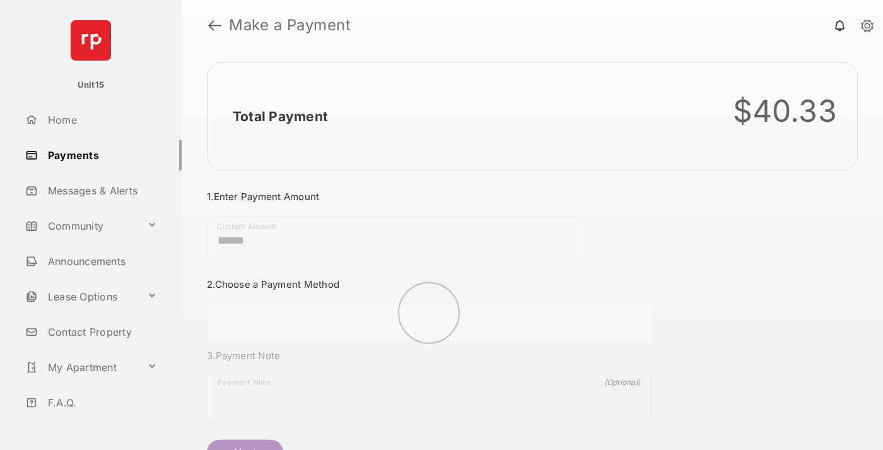 The image size is (883, 450). Describe the element at coordinates (101, 403) in the screenshot. I see `a: F.A.Q.` at that location.